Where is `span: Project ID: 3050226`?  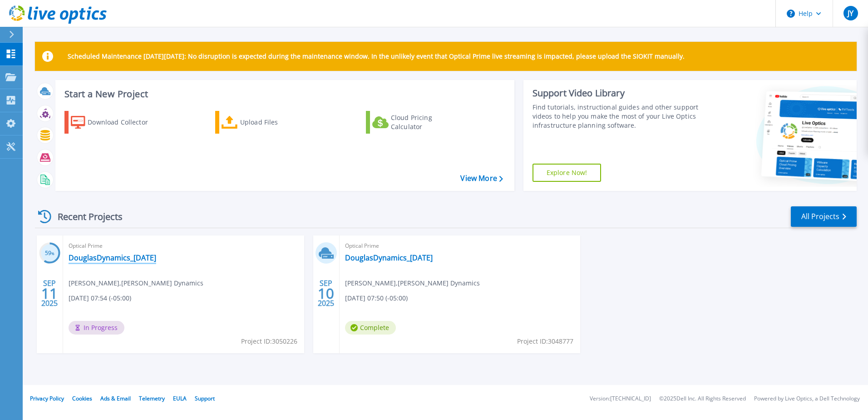
span: Project ID: 3050226 is located at coordinates (270, 341).